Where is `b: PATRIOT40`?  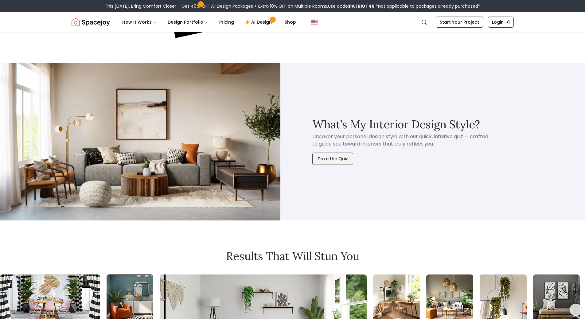 b: PATRIOT40 is located at coordinates (362, 6).